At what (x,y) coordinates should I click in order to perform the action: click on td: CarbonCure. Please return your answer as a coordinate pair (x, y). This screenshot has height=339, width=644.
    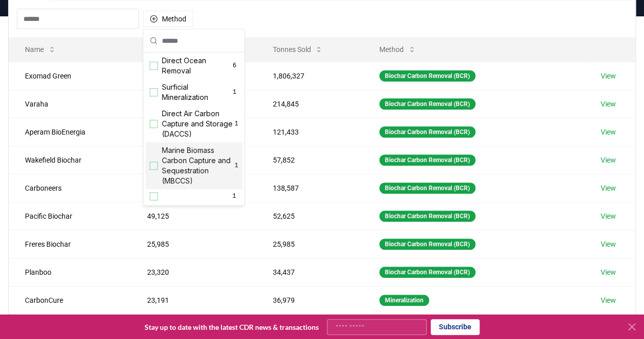
    Looking at the image, I should click on (70, 300).